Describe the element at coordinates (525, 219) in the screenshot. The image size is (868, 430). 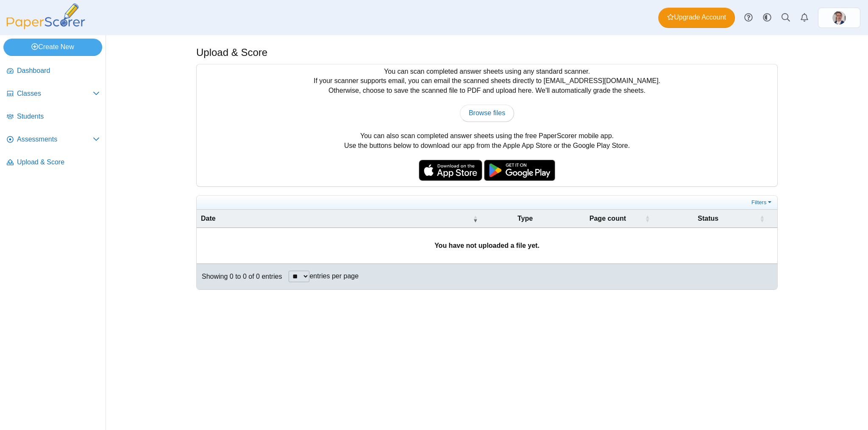
I see `span: Type` at that location.